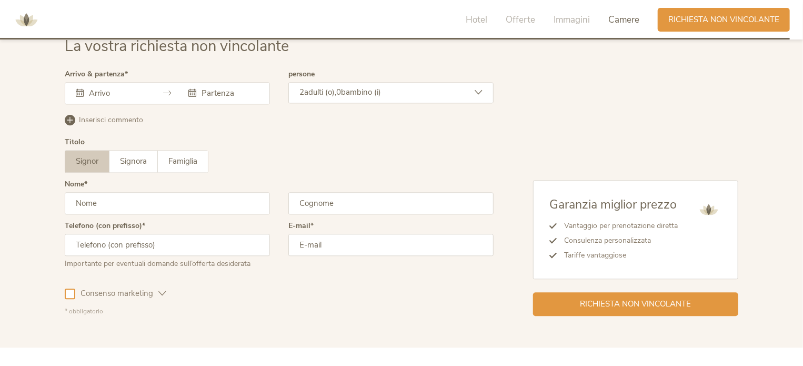 The width and height of the screenshot is (803, 366). I want to click on span: 2, so click(302, 92).